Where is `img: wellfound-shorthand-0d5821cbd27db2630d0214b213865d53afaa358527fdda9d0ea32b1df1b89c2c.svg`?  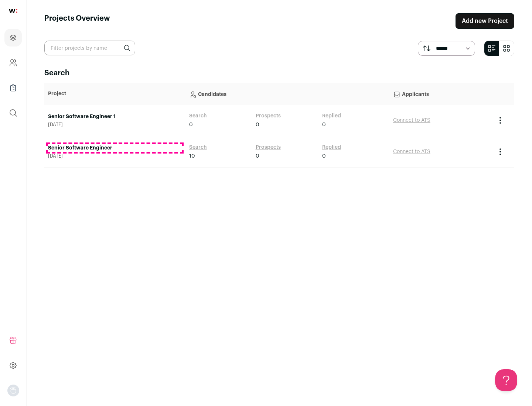
img: wellfound-shorthand-0d5821cbd27db2630d0214b213865d53afaa358527fdda9d0ea32b1df1b89c2c.svg is located at coordinates (13, 11).